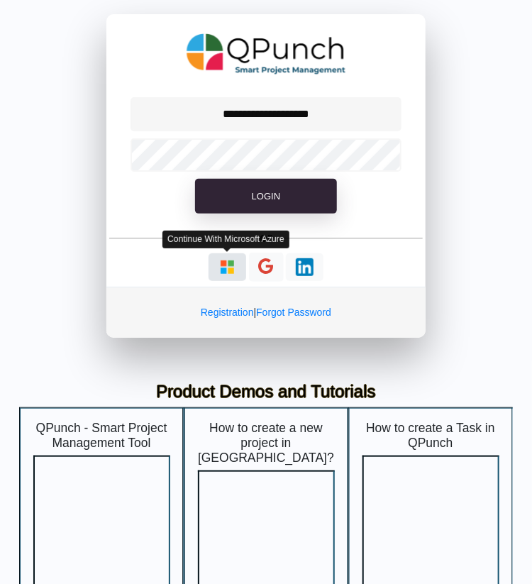  Describe the element at coordinates (430, 435) in the screenshot. I see `h5: How to create a Task in QPunch` at that location.